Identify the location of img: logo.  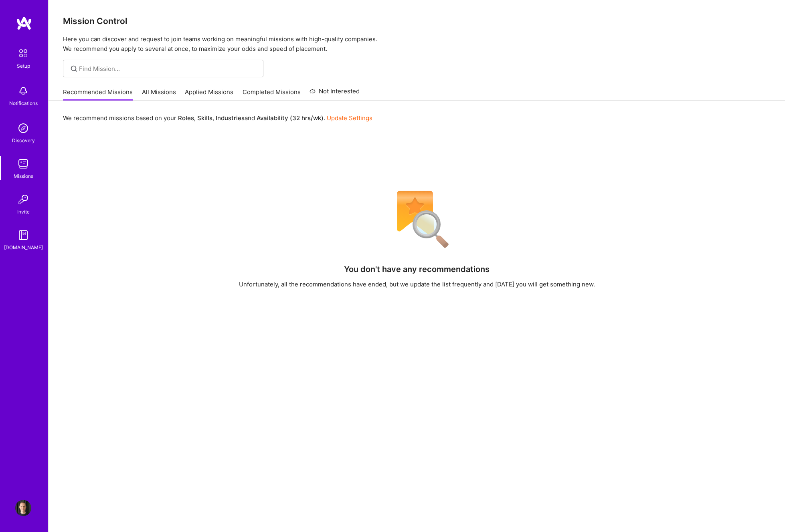
(24, 23).